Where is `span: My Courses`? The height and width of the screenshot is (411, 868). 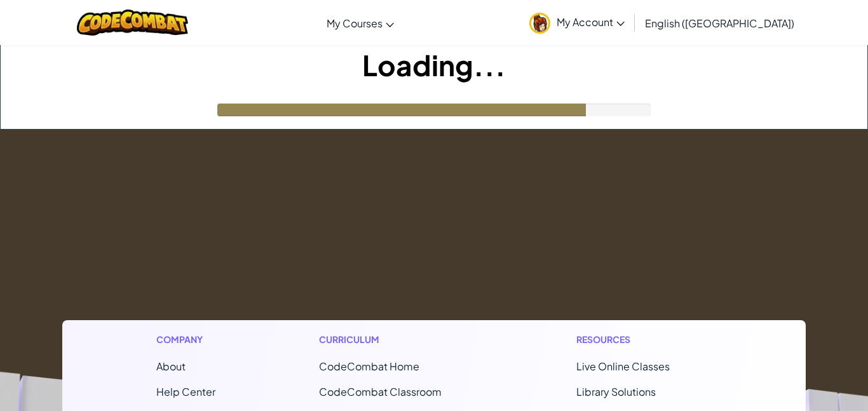
span: My Courses is located at coordinates (355, 23).